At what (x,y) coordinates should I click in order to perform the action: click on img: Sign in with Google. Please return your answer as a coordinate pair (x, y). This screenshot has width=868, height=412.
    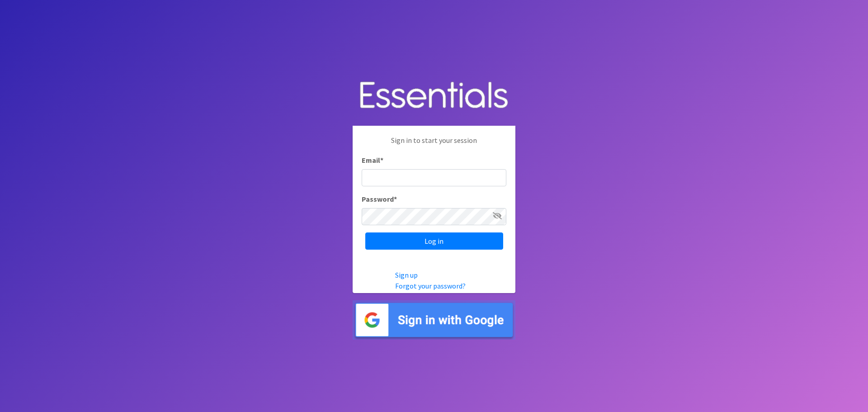
    Looking at the image, I should click on (434, 320).